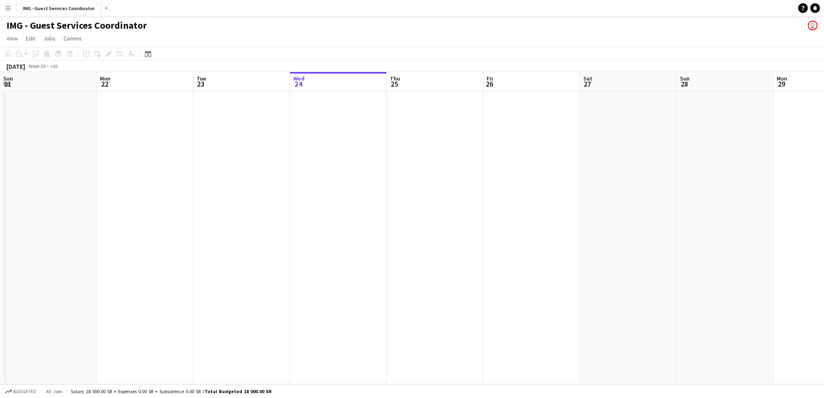 The width and height of the screenshot is (824, 398). Describe the element at coordinates (12, 38) in the screenshot. I see `a: View` at that location.